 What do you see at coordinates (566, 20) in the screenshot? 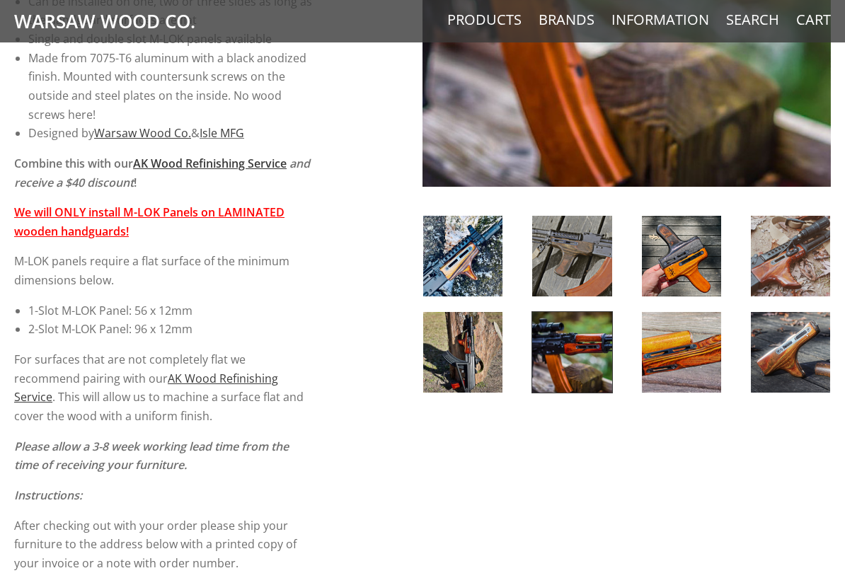
I see `a: Brands` at bounding box center [566, 20].